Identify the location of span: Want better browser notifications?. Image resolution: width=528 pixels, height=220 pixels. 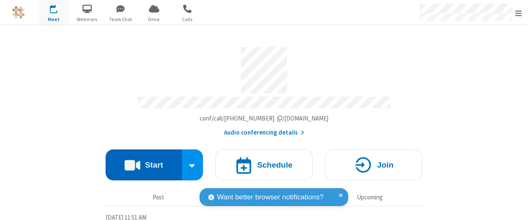
(270, 197).